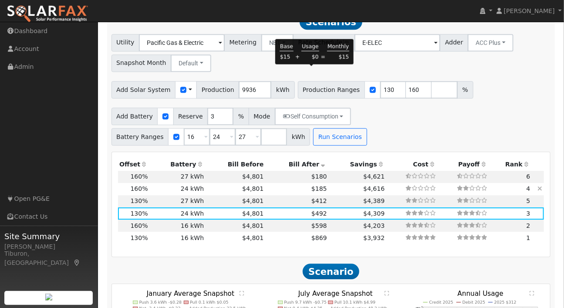  What do you see at coordinates (338, 46) in the screenshot?
I see `td: Monthly` at bounding box center [338, 46].